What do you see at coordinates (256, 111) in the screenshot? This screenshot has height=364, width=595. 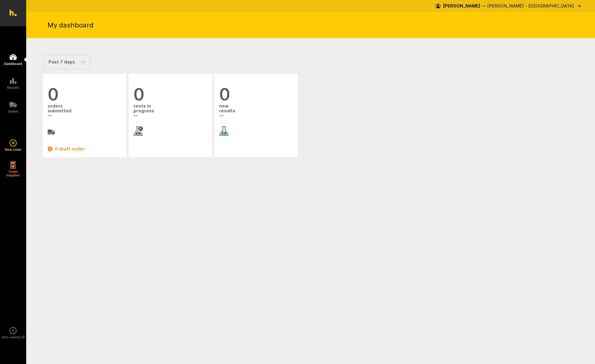 I see `a: 0 newresults` at bounding box center [256, 111].